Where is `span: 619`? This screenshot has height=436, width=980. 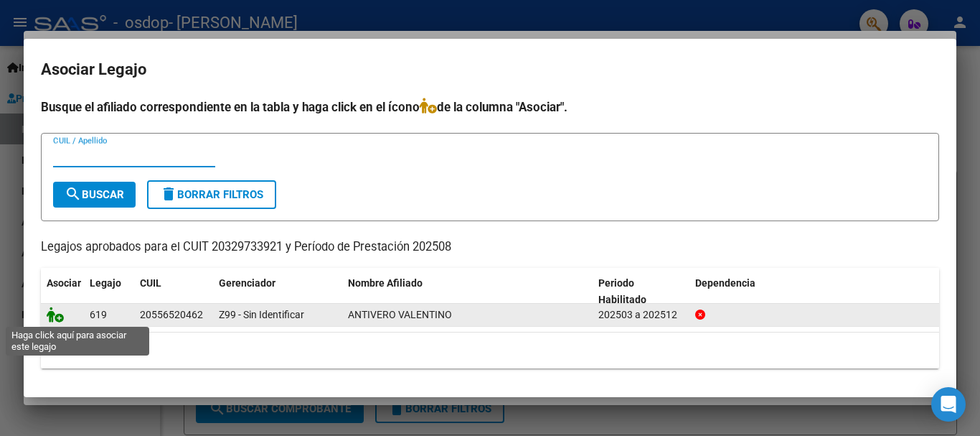 span: 619 is located at coordinates (99, 315).